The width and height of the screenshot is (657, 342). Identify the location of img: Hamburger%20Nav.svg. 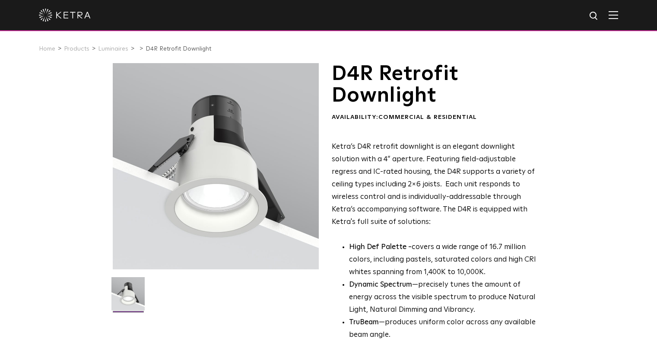
(614, 15).